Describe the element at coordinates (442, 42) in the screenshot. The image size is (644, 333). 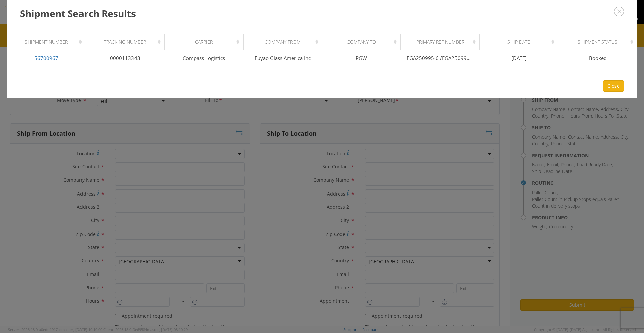
I see `div: Primary Ref Number` at that location.